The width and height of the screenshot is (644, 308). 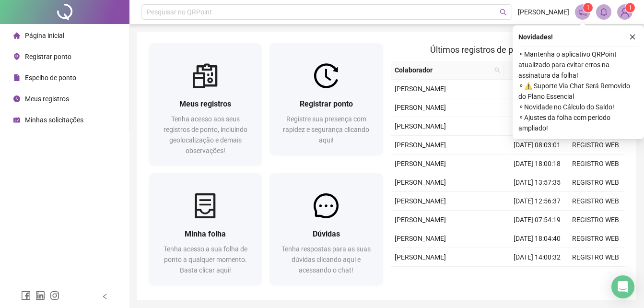 What do you see at coordinates (625, 12) in the screenshot?
I see `img: 89417` at bounding box center [625, 12].